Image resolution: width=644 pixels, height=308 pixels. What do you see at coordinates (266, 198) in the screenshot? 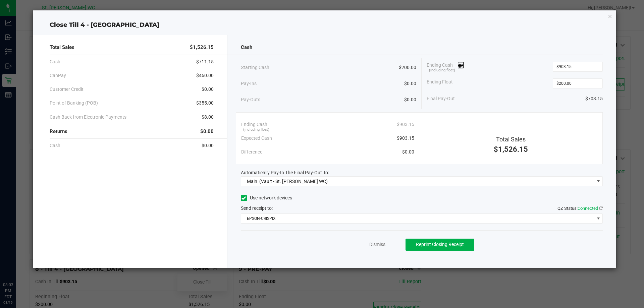
I see `label: Use network devices` at bounding box center [266, 198].